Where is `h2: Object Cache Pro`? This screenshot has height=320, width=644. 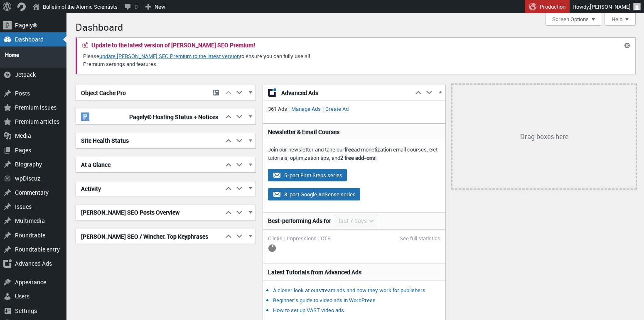
h2: Object Cache Pro is located at coordinates (142, 93).